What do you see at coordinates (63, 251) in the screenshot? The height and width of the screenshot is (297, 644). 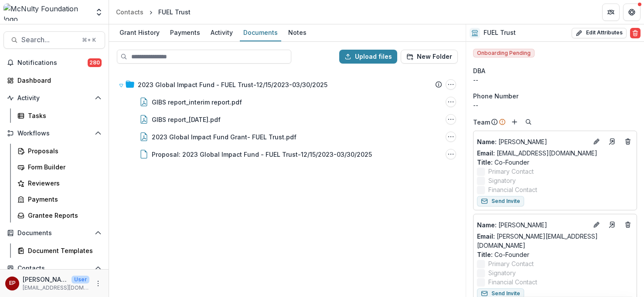 I see `div: Document Templates` at bounding box center [63, 251].